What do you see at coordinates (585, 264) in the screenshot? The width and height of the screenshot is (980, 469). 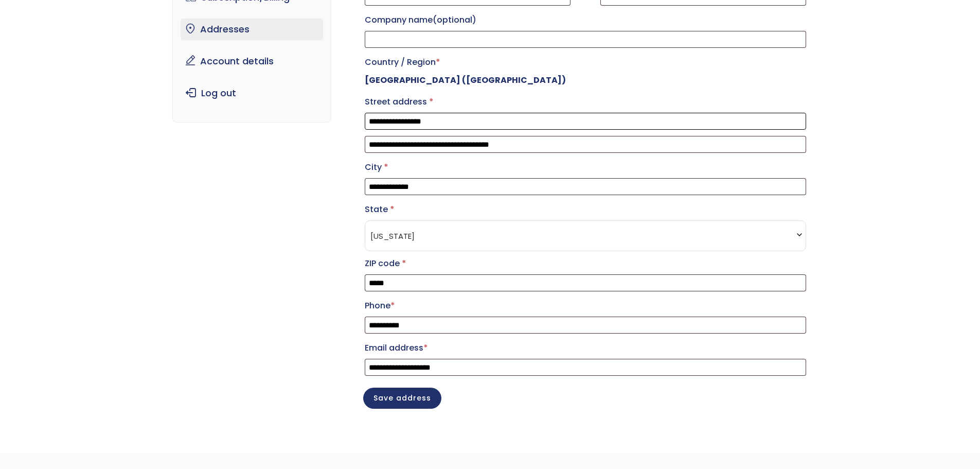 I see `label: ZIP code` at bounding box center [585, 264].